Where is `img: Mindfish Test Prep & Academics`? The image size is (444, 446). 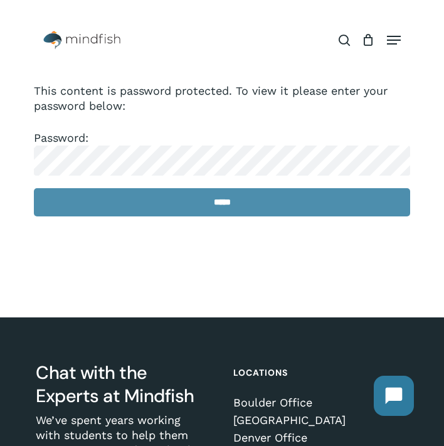
img: Mindfish Test Prep & Academics is located at coordinates (81, 40).